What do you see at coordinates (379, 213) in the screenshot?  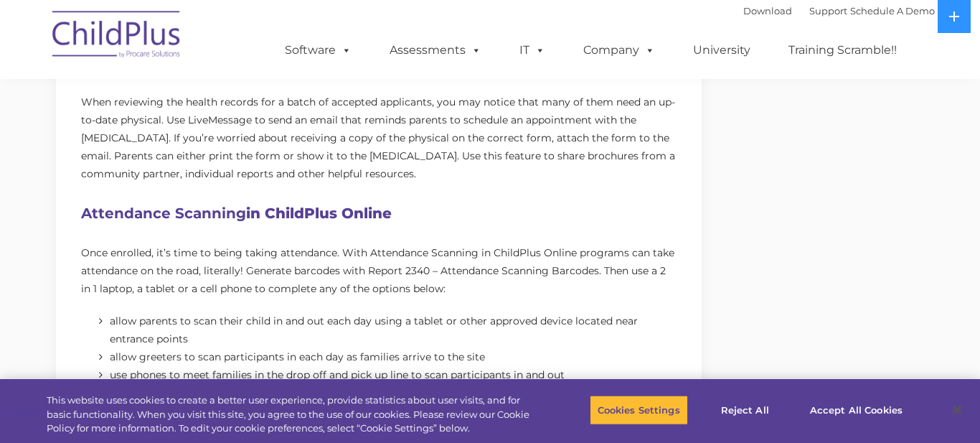 I see `h2: in ChildPlus Online` at bounding box center [379, 213].